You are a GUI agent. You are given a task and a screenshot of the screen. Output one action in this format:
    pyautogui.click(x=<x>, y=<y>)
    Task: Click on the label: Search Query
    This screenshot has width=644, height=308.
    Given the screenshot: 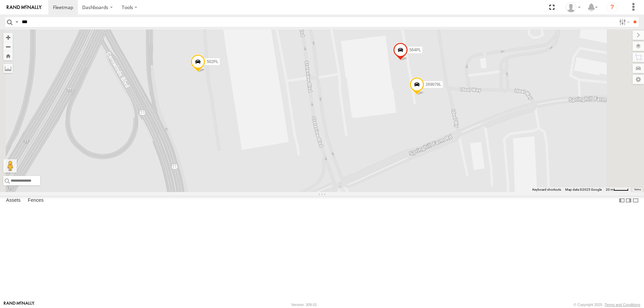 What is the action you would take?
    pyautogui.click(x=17, y=22)
    